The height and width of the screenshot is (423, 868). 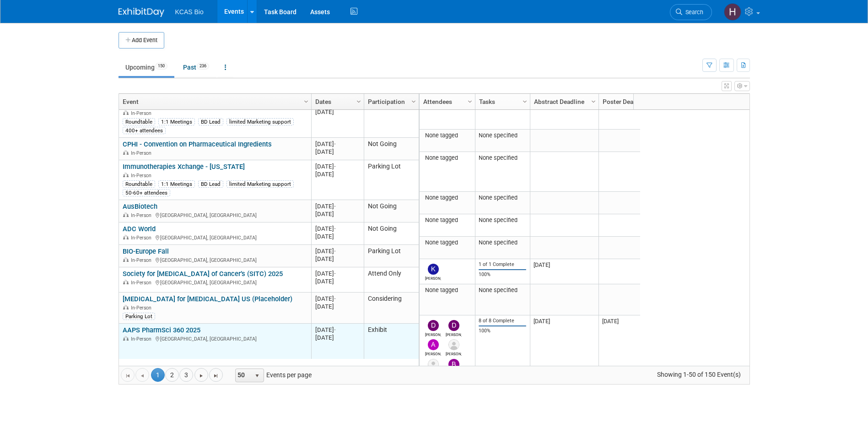 I want to click on div: limited Marketing support, so click(x=260, y=122).